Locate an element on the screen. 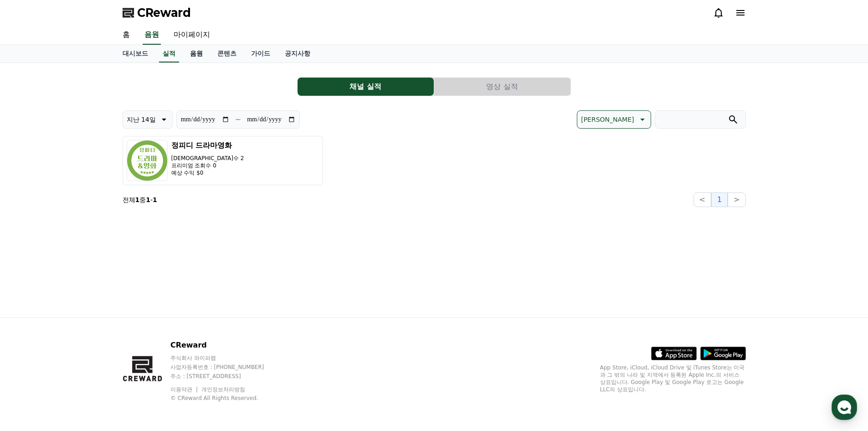  button: 1 is located at coordinates (720, 200).